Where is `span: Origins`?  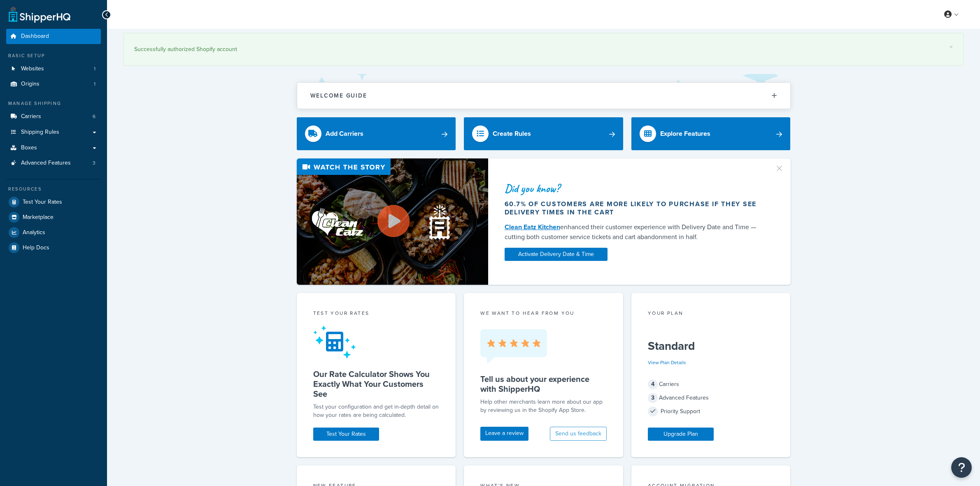 span: Origins is located at coordinates (30, 84).